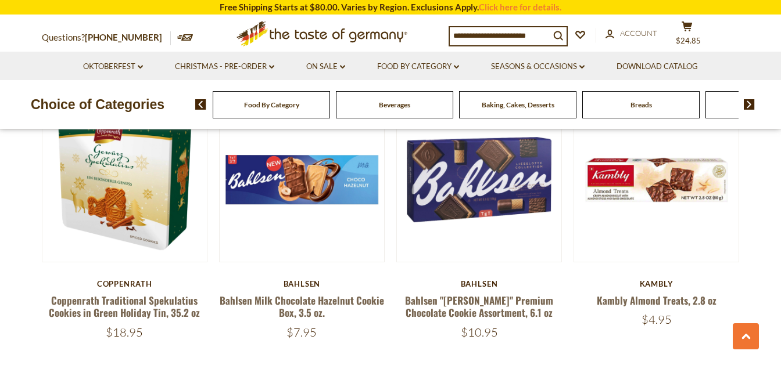 The width and height of the screenshot is (781, 365). What do you see at coordinates (302, 180) in the screenshot?
I see `img: Bahlsen Milk Chocolate Hazelnut Cookie Box, 3.5 oz.` at bounding box center [302, 180].